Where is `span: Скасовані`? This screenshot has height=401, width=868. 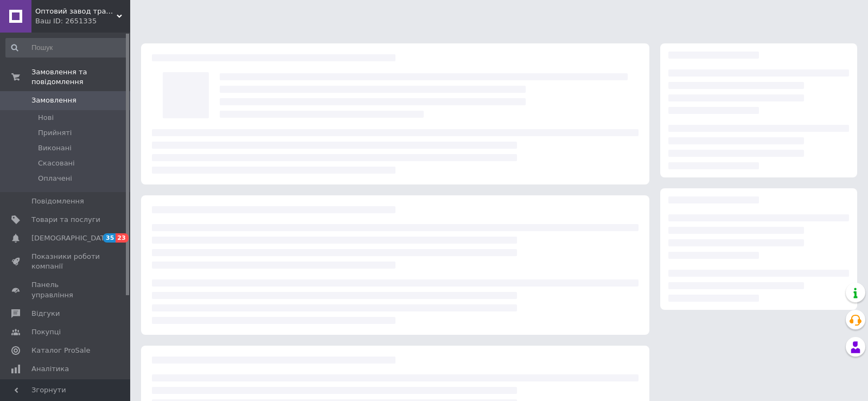
span: Скасовані is located at coordinates (57, 163).